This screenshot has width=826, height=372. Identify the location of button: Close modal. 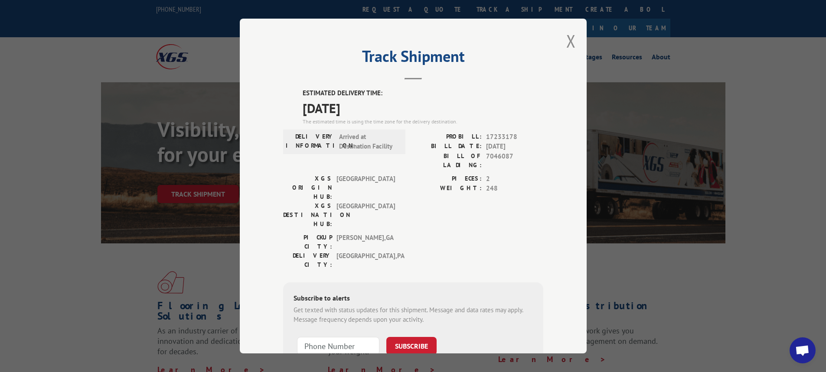
(571, 41).